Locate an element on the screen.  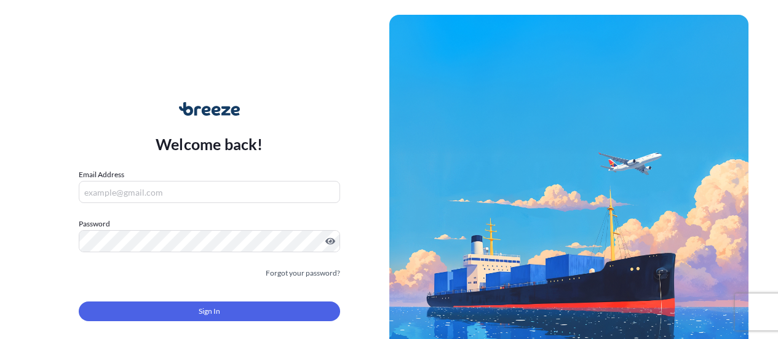
input: example@gmail.com is located at coordinates (209, 192).